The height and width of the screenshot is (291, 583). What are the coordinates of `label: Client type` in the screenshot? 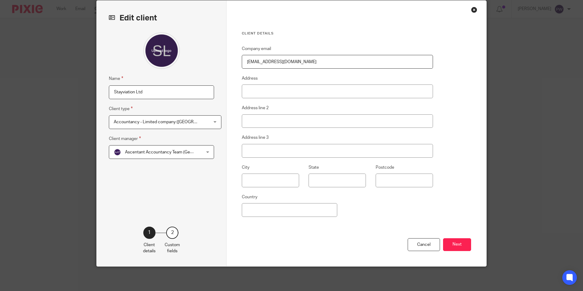 It's located at (121, 109).